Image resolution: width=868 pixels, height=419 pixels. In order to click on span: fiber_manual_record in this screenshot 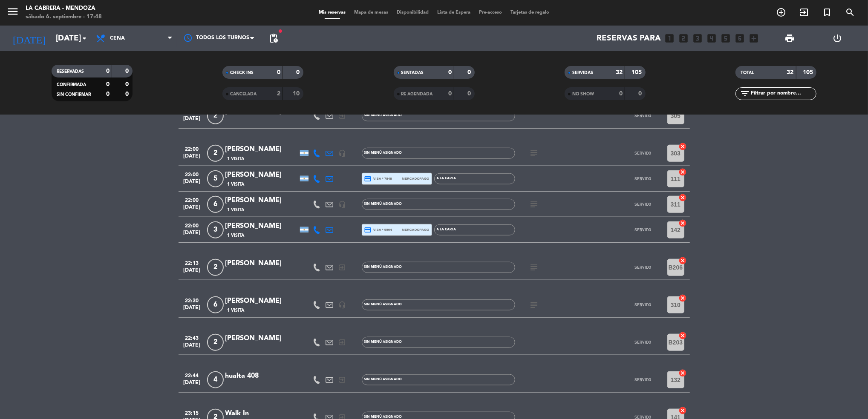, I will do `click(281, 31)`.